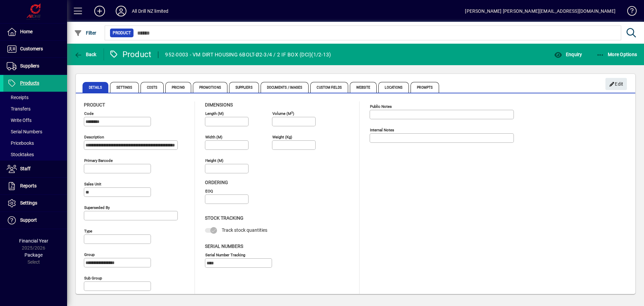  What do you see at coordinates (19, 120) in the screenshot?
I see `span: Write Offs` at bounding box center [19, 120].